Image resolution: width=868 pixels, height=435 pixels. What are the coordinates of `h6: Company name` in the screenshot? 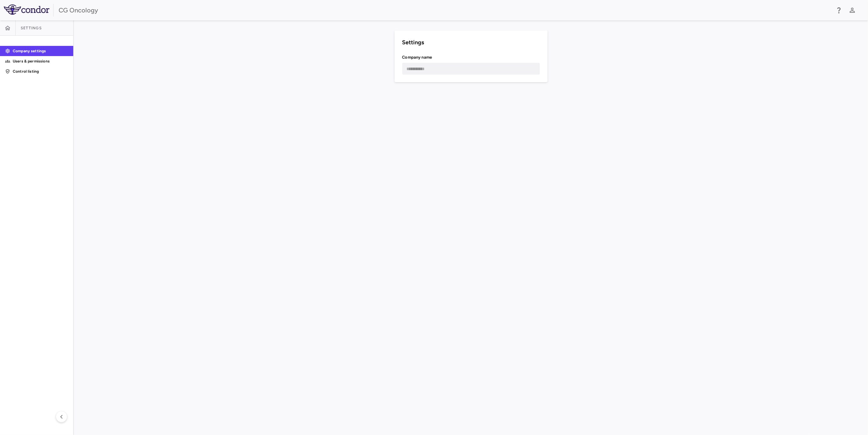 It's located at (471, 57).